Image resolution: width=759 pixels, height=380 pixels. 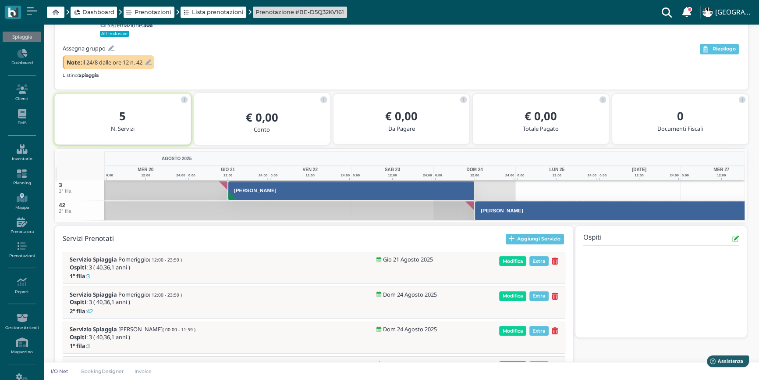 I want to click on b: 306, so click(x=148, y=25).